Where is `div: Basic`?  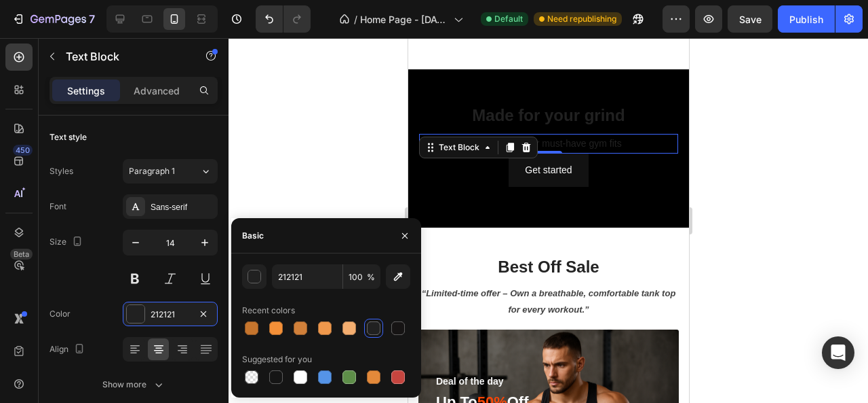 div: Basic is located at coordinates (253, 235).